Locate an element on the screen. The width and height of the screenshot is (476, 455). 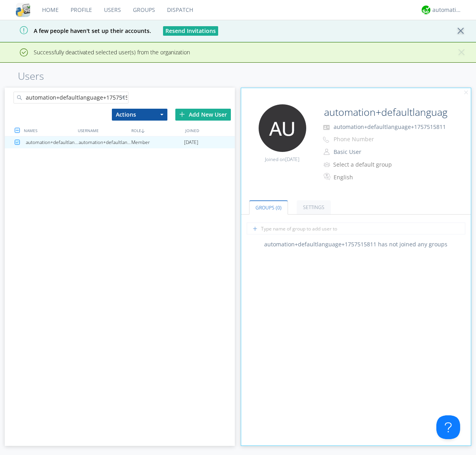
span: Joined on is located at coordinates (282, 159).